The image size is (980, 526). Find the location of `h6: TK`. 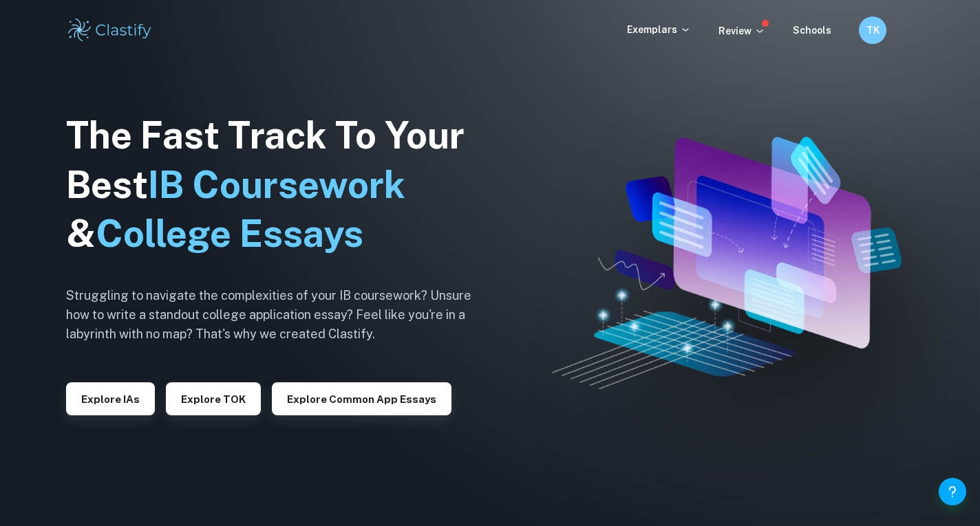

h6: TK is located at coordinates (872, 30).